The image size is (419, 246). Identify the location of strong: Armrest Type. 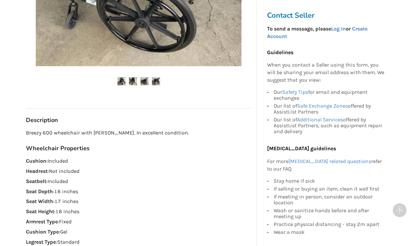
(42, 222).